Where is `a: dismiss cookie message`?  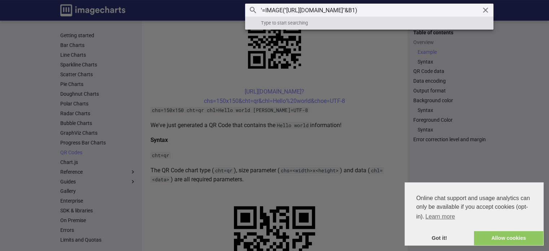 a: dismiss cookie message is located at coordinates (439, 238).